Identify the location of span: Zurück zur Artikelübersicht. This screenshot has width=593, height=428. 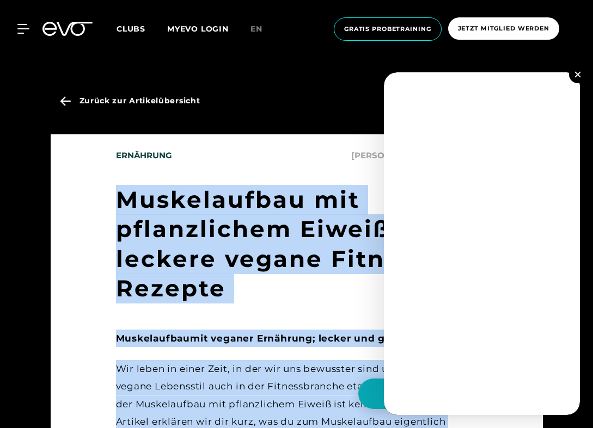
(140, 101).